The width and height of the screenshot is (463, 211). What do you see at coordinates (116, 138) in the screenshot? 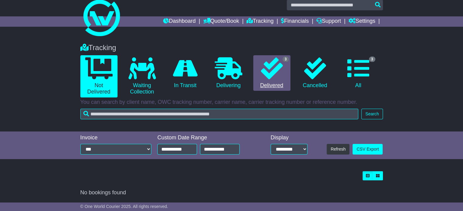
I see `div: Invoice` at bounding box center [116, 138].